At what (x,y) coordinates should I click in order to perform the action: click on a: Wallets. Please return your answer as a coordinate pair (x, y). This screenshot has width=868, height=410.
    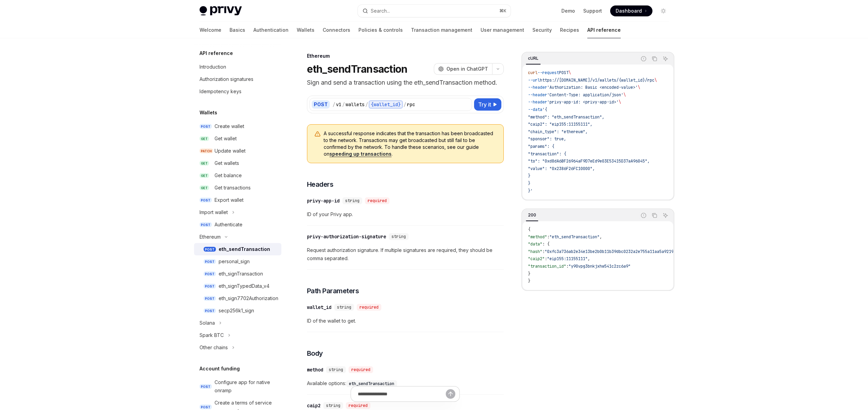
    Looking at the image, I should click on (305, 30).